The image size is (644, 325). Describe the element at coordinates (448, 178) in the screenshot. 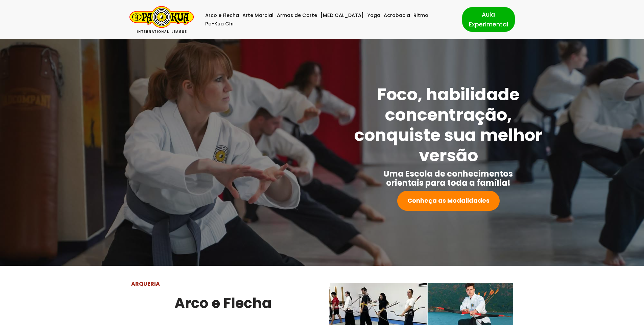

I see `strong: Uma Escola de conhecimentos orientais para toda a família!` at that location.